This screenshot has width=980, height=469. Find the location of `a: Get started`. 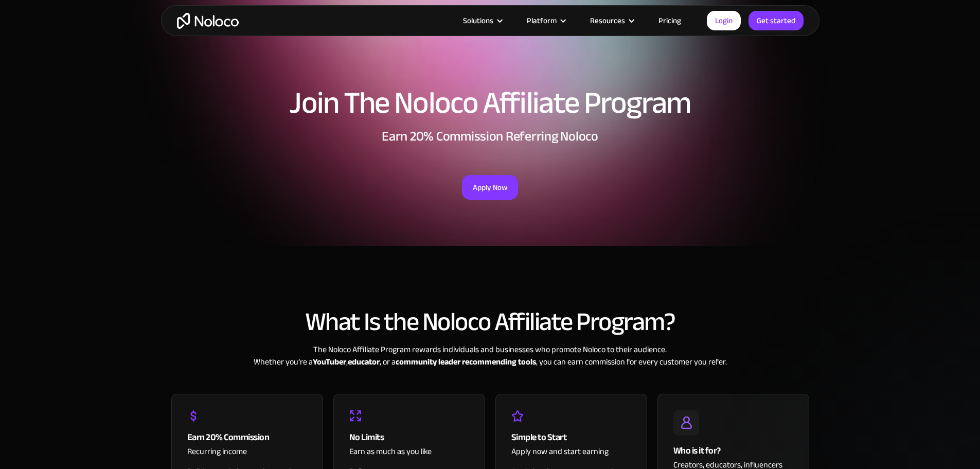

a: Get started is located at coordinates (776, 21).